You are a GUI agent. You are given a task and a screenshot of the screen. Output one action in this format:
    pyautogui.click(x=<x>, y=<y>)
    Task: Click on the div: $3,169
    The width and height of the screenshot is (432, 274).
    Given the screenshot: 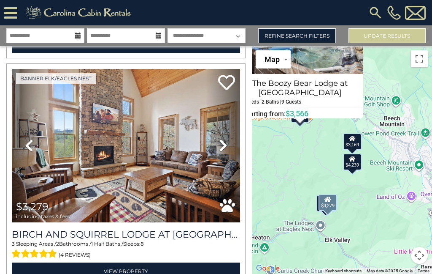 What is the action you would take?
    pyautogui.click(x=353, y=141)
    